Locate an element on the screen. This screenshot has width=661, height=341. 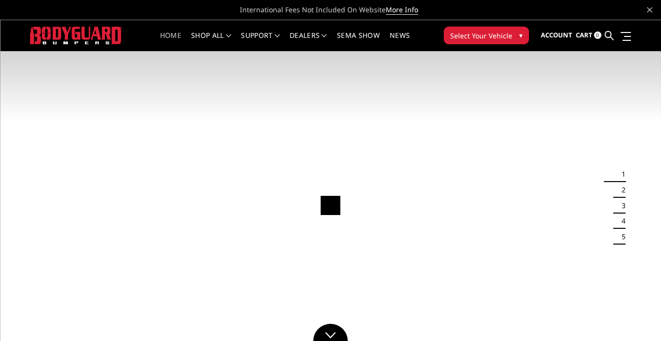
button: 5 of 5 is located at coordinates (620, 237).